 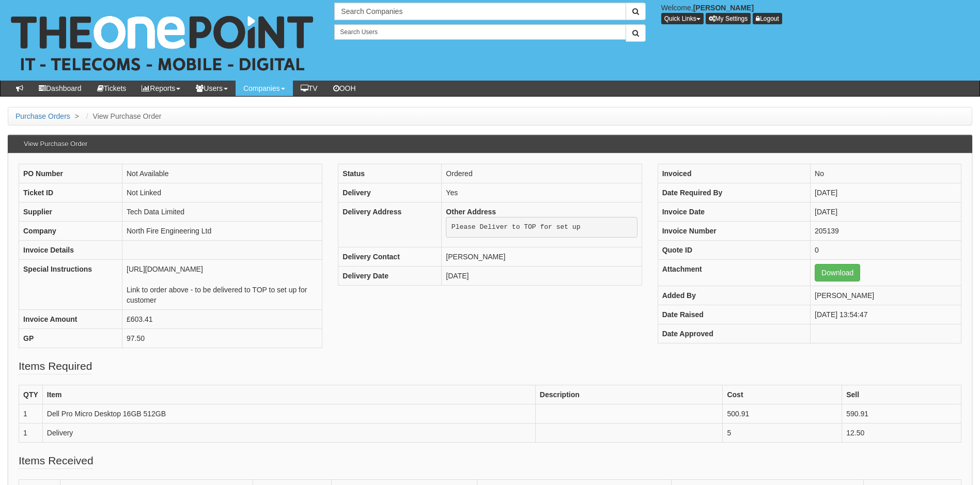 What do you see at coordinates (734, 295) in the screenshot?
I see `th: Added By` at bounding box center [734, 295].